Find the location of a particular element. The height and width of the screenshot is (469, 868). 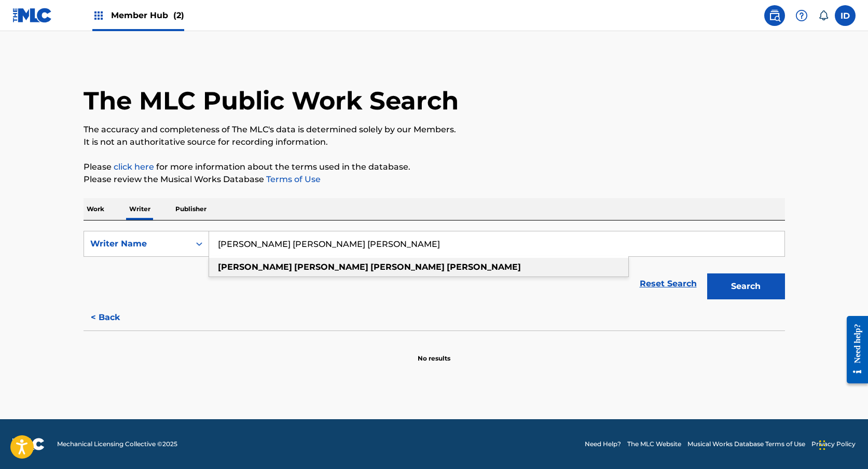

a: click here is located at coordinates (134, 167).